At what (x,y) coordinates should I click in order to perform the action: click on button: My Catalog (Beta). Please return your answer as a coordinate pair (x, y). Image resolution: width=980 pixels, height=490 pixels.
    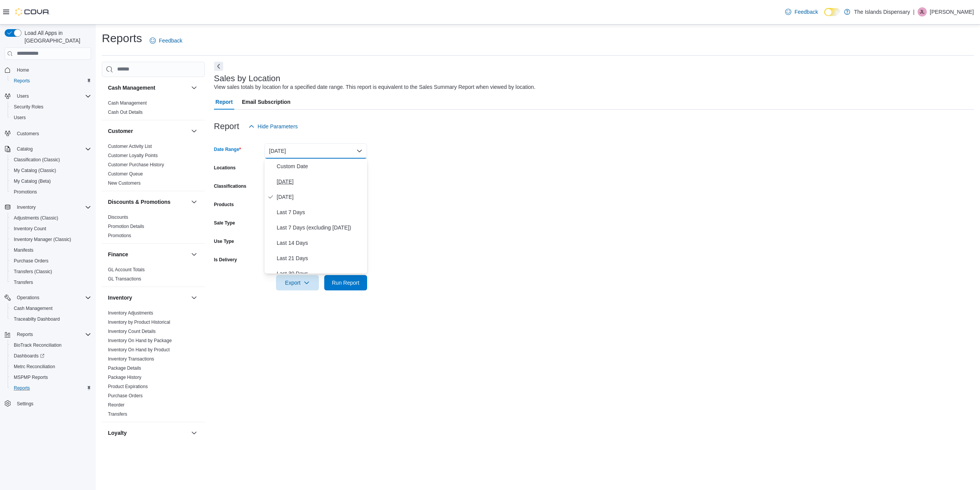
    Looking at the image, I should click on (51, 181).